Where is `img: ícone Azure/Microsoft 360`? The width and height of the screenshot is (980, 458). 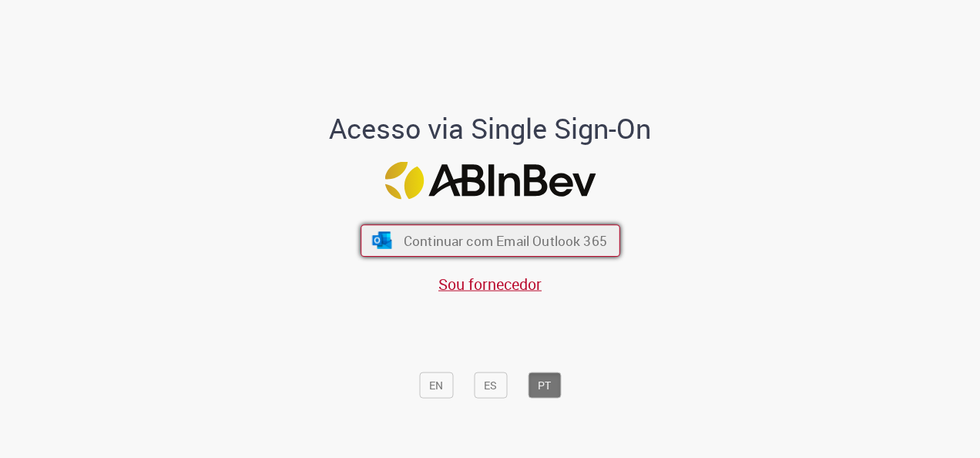 img: ícone Azure/Microsoft 360 is located at coordinates (382, 240).